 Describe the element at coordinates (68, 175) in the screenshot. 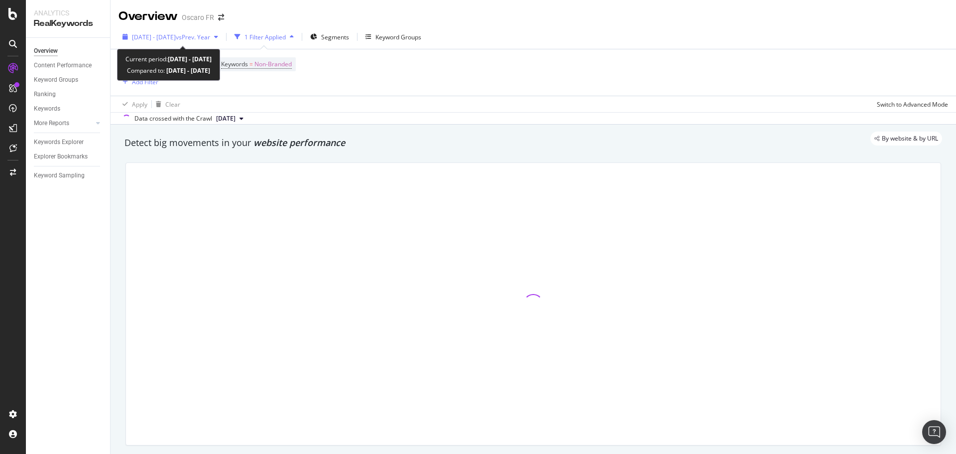

I see `a: Keyword Sampling` at that location.